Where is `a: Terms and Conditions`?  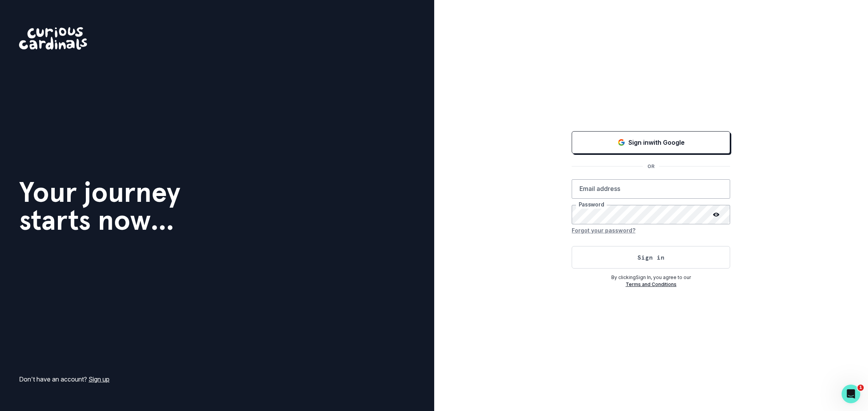 a: Terms and Conditions is located at coordinates (651, 284).